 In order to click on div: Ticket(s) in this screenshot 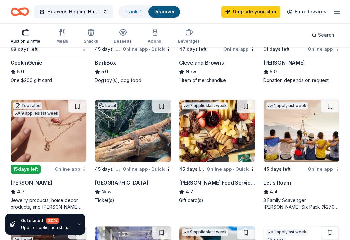, I will do `click(133, 201)`.